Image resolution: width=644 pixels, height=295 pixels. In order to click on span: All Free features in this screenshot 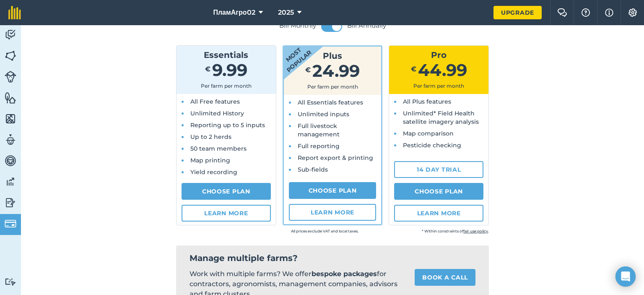, I will do `click(215, 101)`.